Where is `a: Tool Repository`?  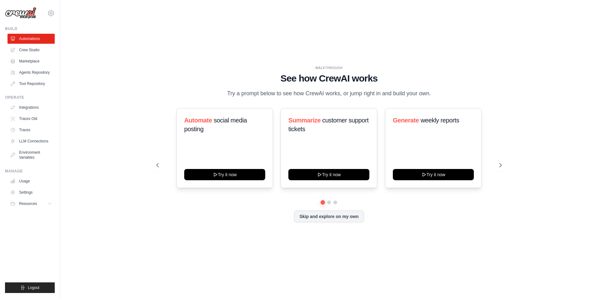 a: Tool Repository is located at coordinates (31, 84).